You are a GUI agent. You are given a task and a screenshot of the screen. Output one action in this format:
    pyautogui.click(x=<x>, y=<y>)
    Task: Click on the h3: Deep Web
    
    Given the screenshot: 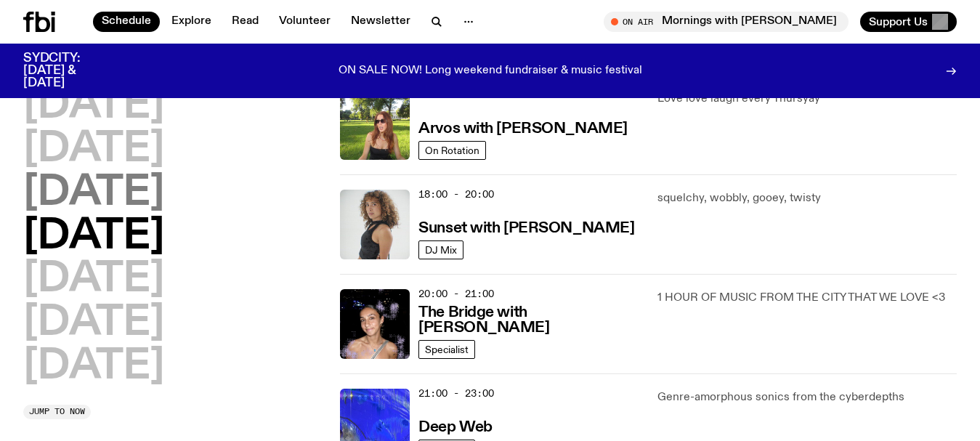 What is the action you would take?
    pyautogui.click(x=455, y=428)
    